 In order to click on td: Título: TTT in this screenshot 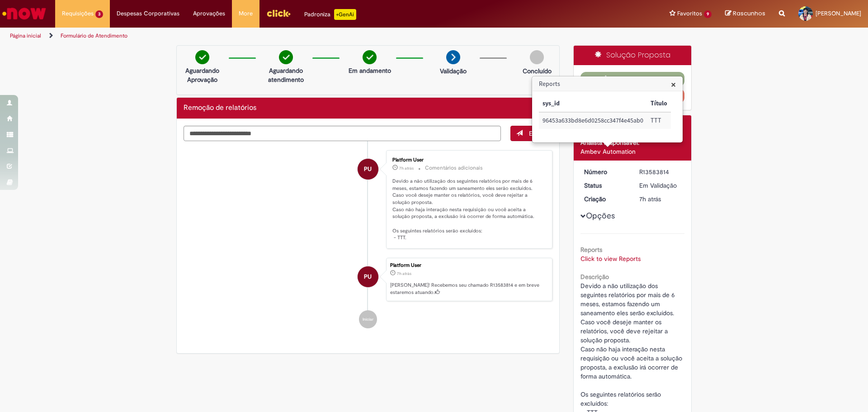, I will do `click(659, 121)`.